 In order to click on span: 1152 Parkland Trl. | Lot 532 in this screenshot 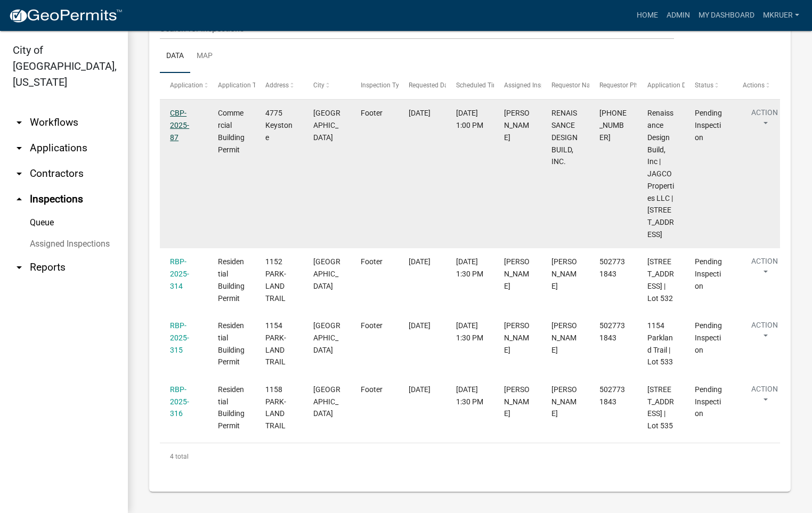, I will do `click(660, 280)`.